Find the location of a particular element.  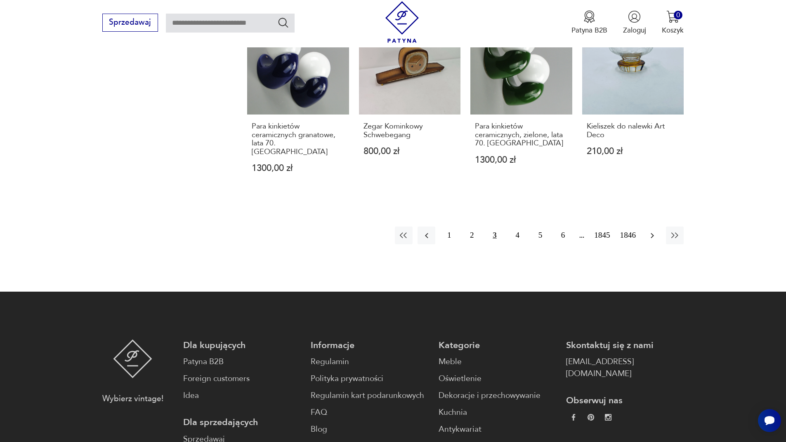

a: Blog is located at coordinates (369, 430).